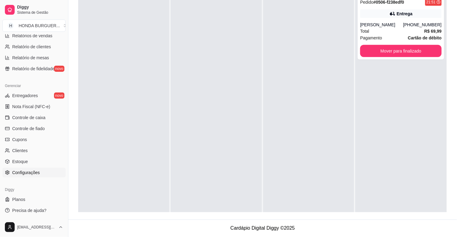  I want to click on span: Relatório de fidelidade, so click(33, 69).